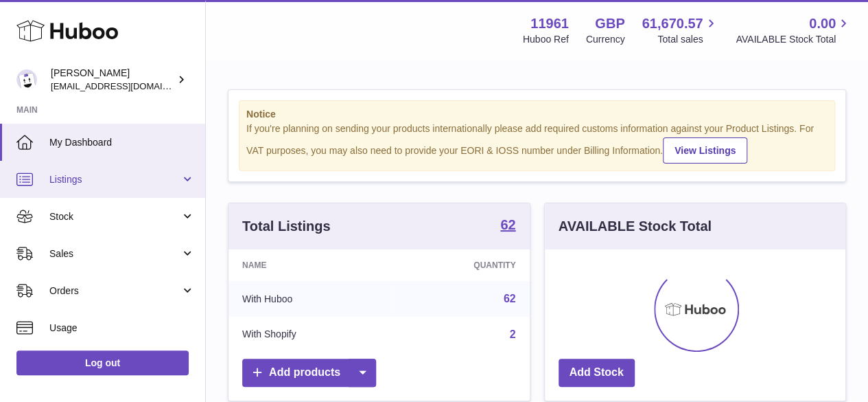  I want to click on h3: Total Listings, so click(286, 226).